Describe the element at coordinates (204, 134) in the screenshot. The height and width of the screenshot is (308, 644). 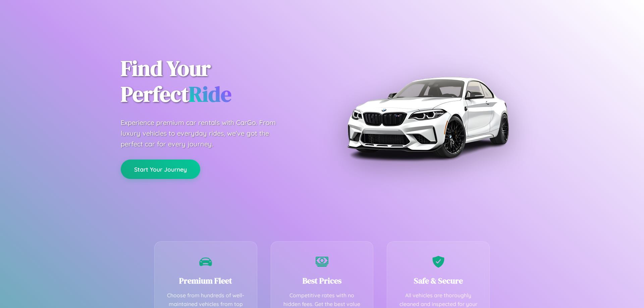
I see `p: Experience premium car rentals with CarGo. From luxury vehicles to everyday rides, we've got the ...` at that location.